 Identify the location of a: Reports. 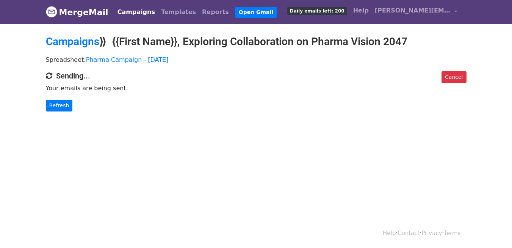
(215, 12).